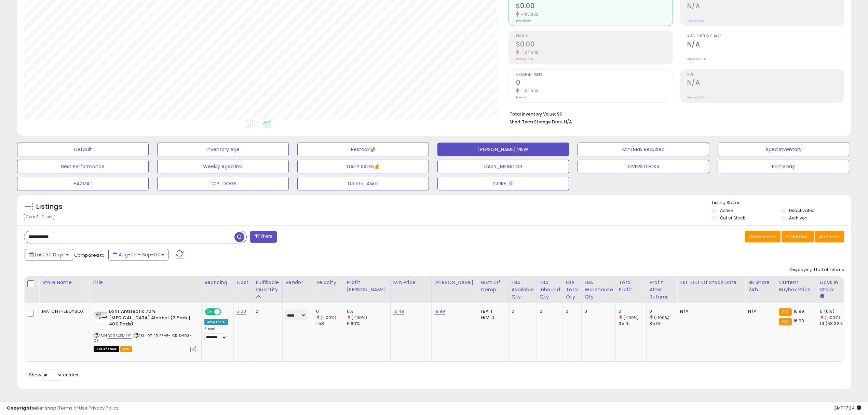  Describe the element at coordinates (599, 290) in the screenshot. I see `div: FBA Warehouse Qty` at that location.